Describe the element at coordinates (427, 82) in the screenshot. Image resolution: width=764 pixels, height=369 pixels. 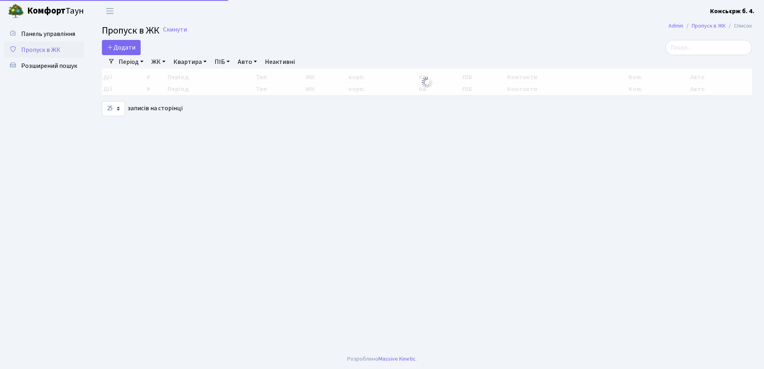
I see `img: Обробка...` at that location.